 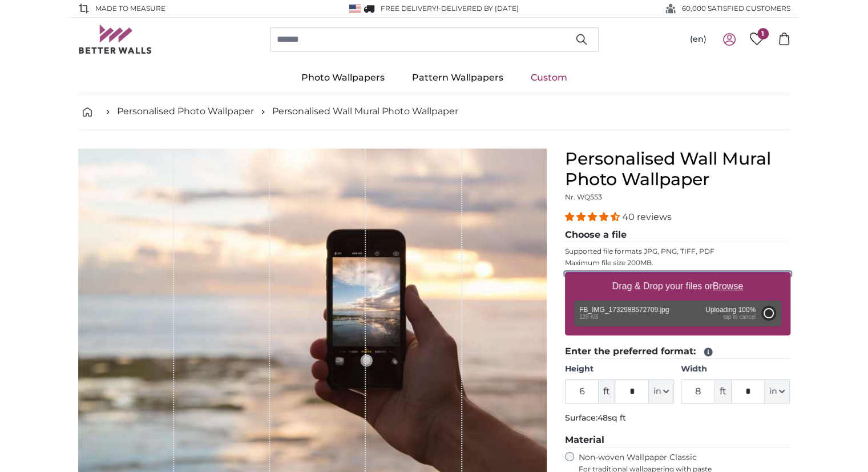 What do you see at coordinates (115, 39) in the screenshot?
I see `img: Betterwalls` at bounding box center [115, 39].